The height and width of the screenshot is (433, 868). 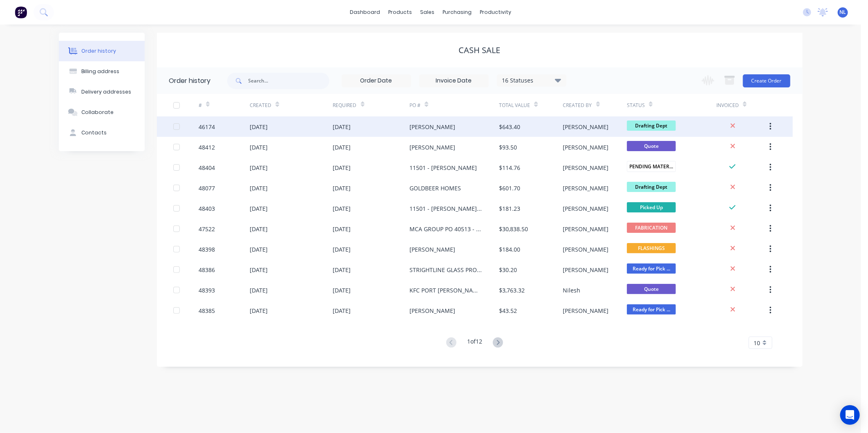 I want to click on button: Collaborate, so click(x=102, y=112).